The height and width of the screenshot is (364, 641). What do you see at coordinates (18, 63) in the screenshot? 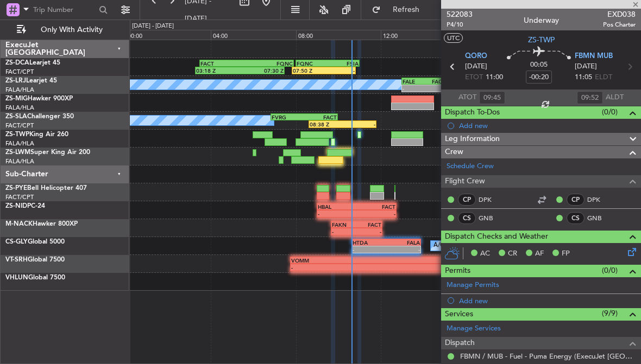
I see `span: ZS-DCA` at bounding box center [18, 63].